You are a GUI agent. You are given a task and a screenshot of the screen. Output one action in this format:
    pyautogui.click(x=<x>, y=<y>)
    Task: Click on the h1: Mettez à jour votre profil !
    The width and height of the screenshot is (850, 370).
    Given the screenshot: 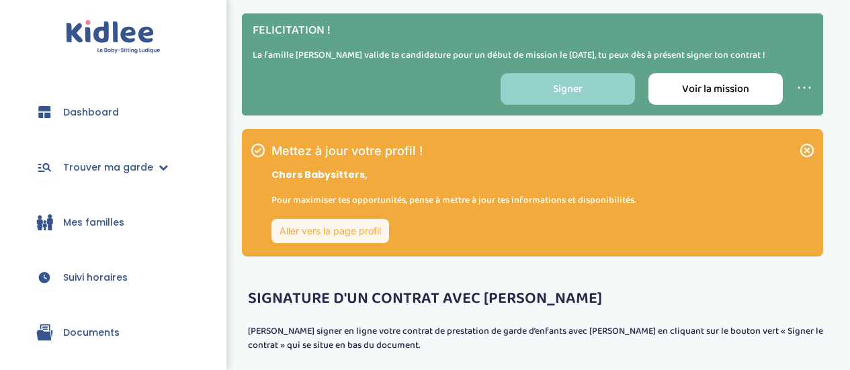 What is the action you would take?
    pyautogui.click(x=454, y=151)
    